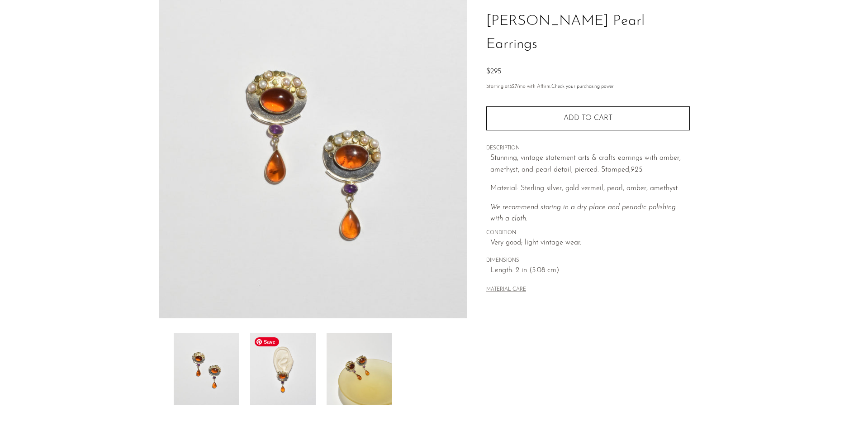 Image resolution: width=868 pixels, height=422 pixels. Describe the element at coordinates (583, 86) in the screenshot. I see `a: Check your purchasing power - Learn more about Affirm Financing (opens in modal)` at that location.